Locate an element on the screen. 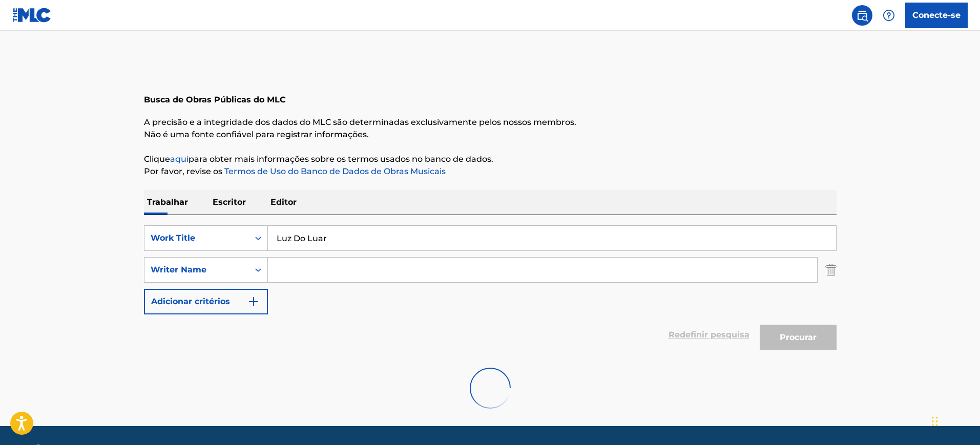  font: para obter mais informações sobre os termos usados ​​no banco de dados. is located at coordinates (340, 159).